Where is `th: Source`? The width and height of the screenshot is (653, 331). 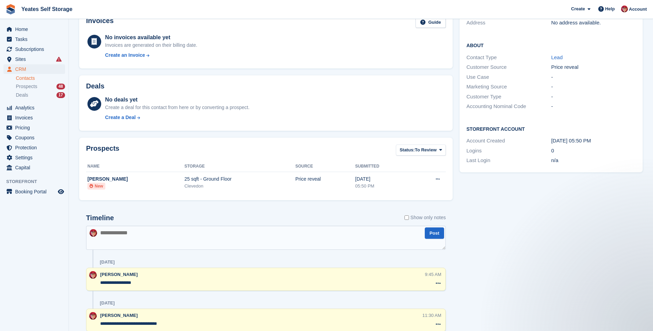 th: Source is located at coordinates (325, 167).